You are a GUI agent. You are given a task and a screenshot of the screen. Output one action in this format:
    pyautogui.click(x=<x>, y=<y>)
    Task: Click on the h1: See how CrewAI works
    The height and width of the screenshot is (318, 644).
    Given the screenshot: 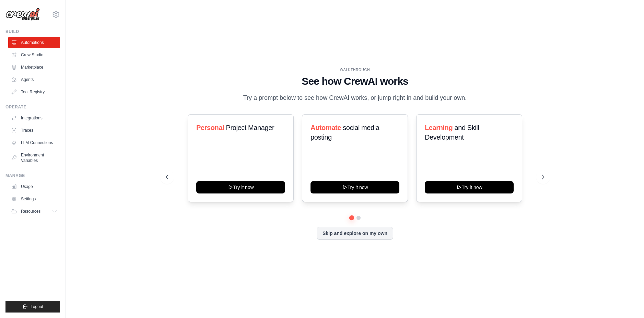 What is the action you would take?
    pyautogui.click(x=355, y=81)
    